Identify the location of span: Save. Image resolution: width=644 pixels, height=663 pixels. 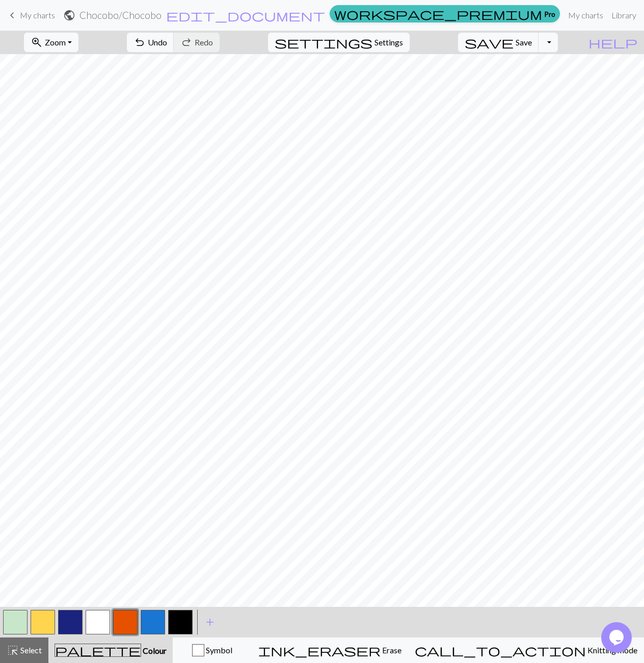
(524, 42).